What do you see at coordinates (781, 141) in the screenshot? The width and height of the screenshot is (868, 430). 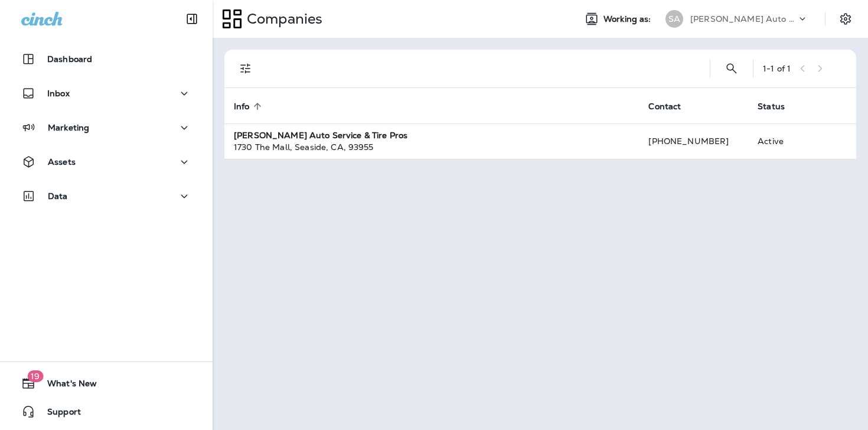 I see `td: Active` at bounding box center [781, 141].